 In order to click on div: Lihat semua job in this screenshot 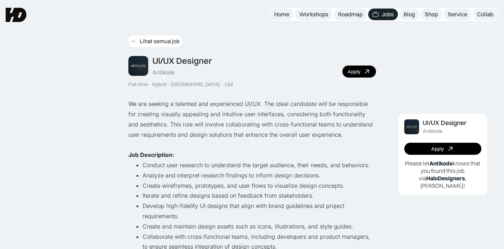, I will do `click(160, 41)`.